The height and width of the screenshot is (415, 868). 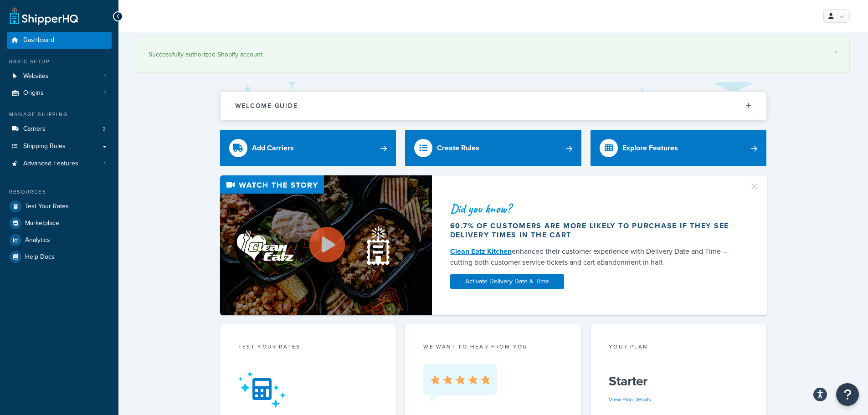 What do you see at coordinates (630, 400) in the screenshot?
I see `a: View Plan Details` at bounding box center [630, 400].